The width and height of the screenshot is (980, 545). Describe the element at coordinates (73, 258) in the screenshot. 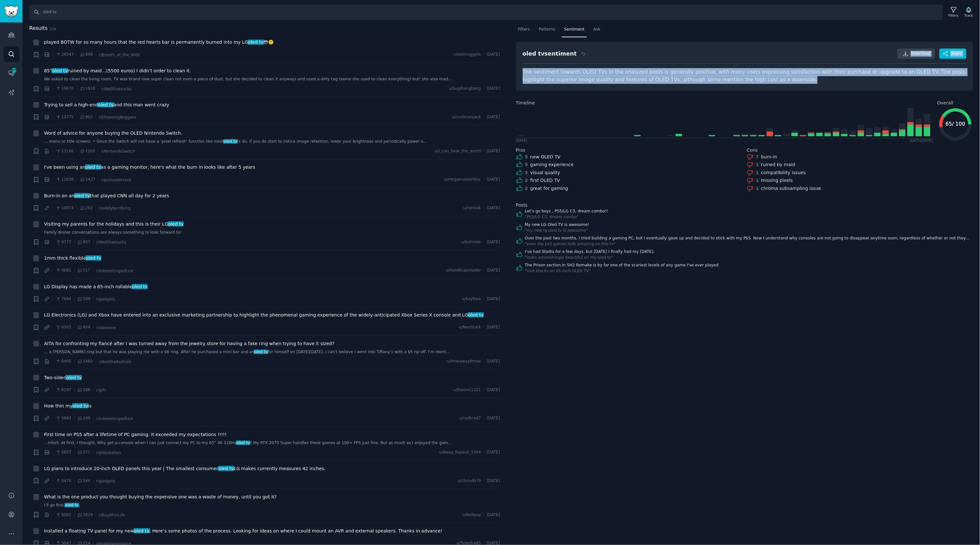

I see `span: 1mm thick flexible` at that location.